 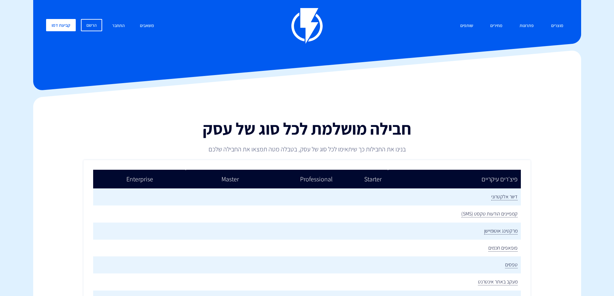 What do you see at coordinates (373, 179) in the screenshot?
I see `td: Starter` at bounding box center [373, 179].